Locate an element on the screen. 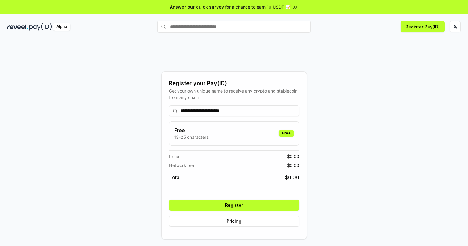  button: Register Pay(ID) is located at coordinates (422, 27).